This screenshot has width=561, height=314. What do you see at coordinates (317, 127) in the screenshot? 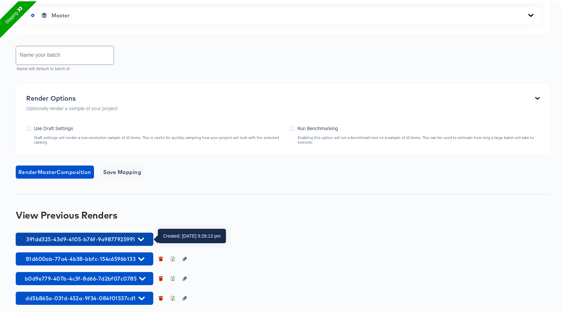
I see `span: Run Benchmarking` at bounding box center [317, 127].